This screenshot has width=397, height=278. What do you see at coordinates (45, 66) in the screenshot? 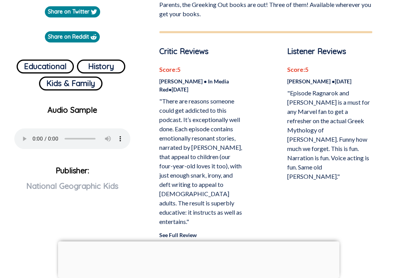
I see `button: Educational` at bounding box center [45, 66].